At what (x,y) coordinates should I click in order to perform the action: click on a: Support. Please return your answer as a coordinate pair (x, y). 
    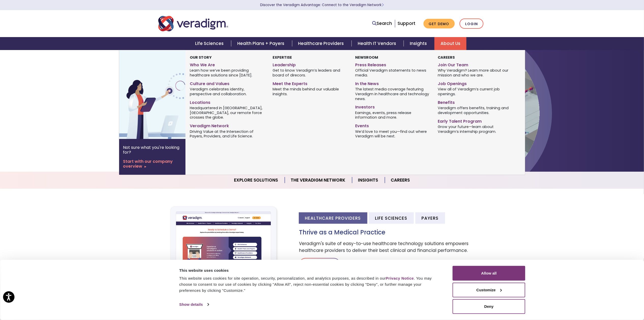
    Looking at the image, I should click on (406, 24).